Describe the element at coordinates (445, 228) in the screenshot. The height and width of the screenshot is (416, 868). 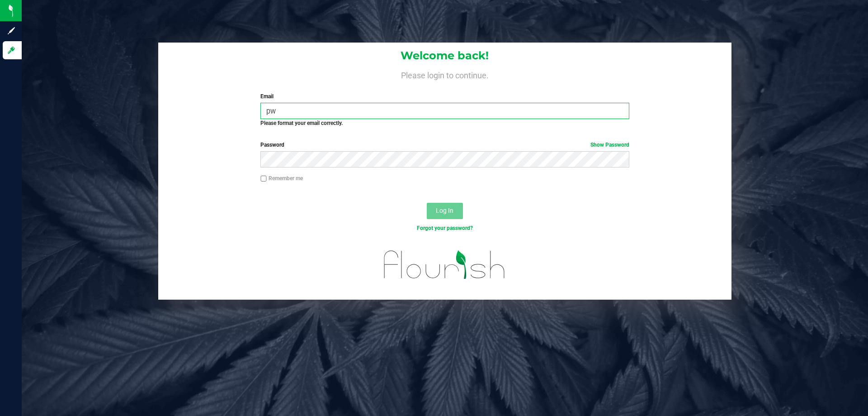
I see `a: Forgot your password?` at that location.